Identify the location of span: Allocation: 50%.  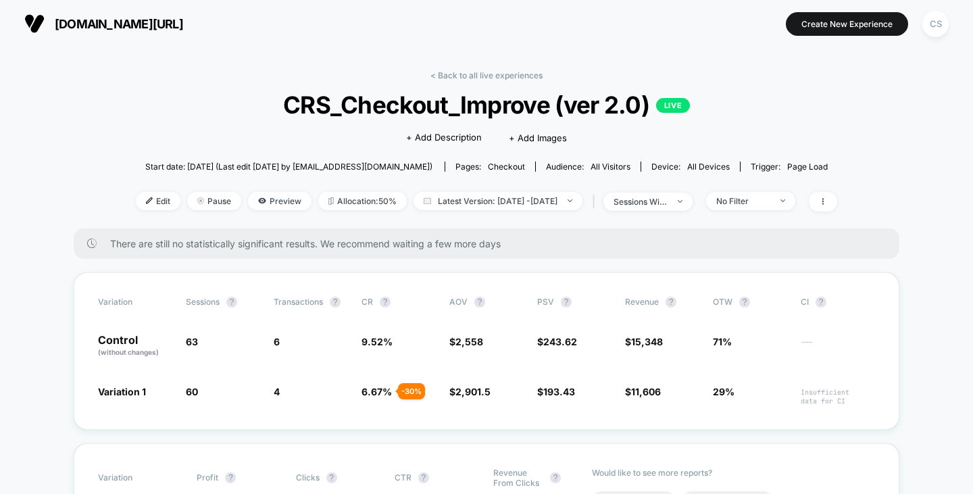
(362, 201).